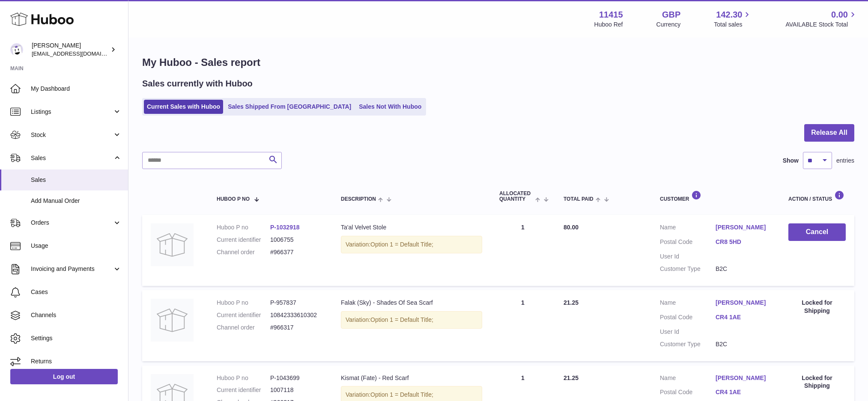 This screenshot has height=401, width=868. I want to click on dd: P-957837, so click(296, 303).